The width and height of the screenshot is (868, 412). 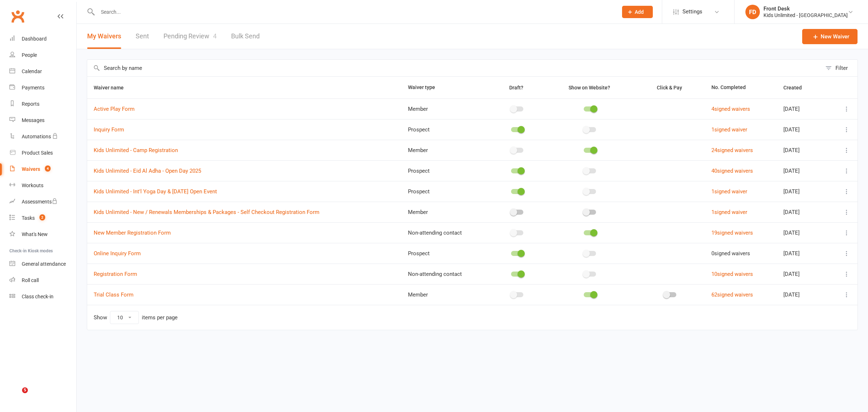 I want to click on a: Workouts, so click(x=42, y=186).